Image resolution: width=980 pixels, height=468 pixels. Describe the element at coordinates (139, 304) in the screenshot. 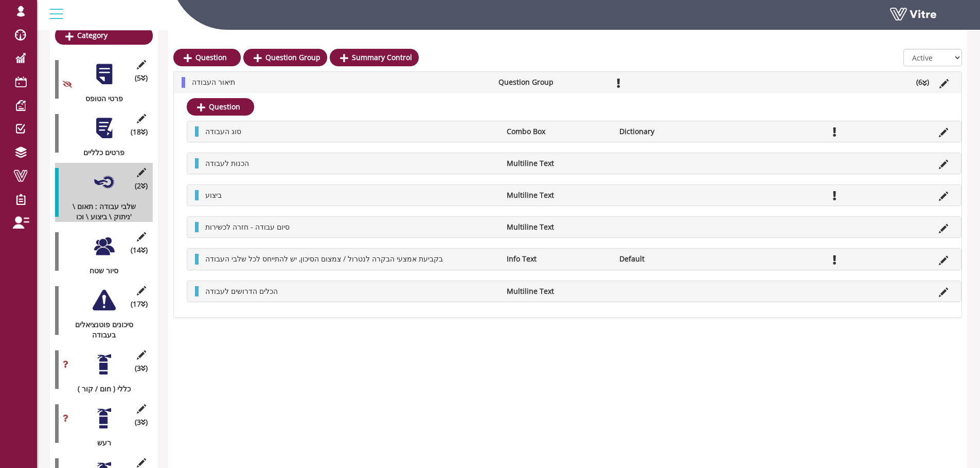

I see `span: (17 )` at that location.